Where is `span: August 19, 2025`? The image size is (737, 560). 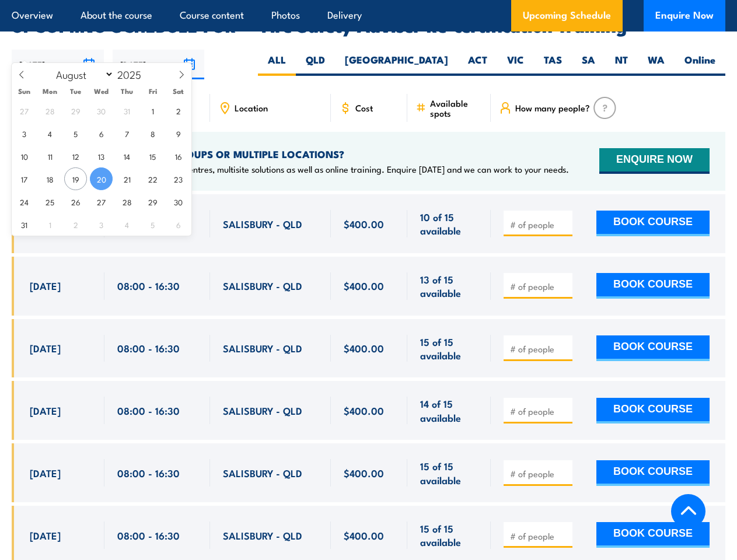 span: August 19, 2025 is located at coordinates (75, 178).